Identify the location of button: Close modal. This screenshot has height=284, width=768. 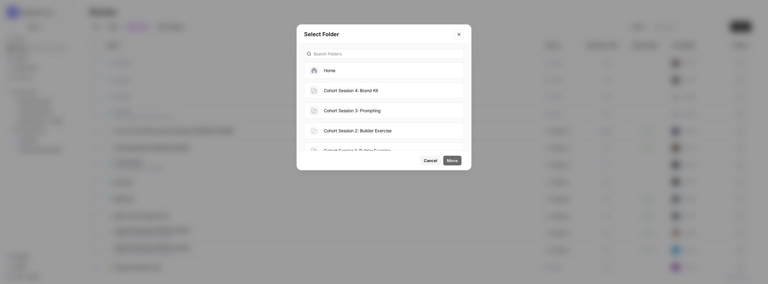
(459, 34).